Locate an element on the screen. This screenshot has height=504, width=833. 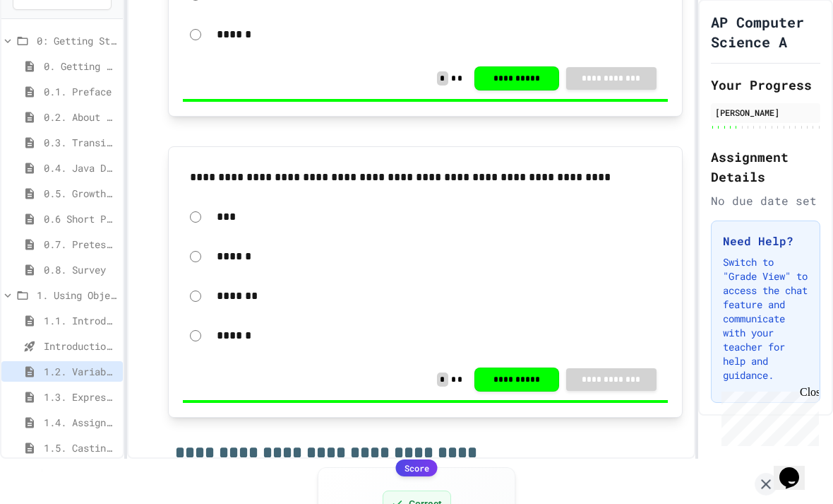
span: 1.4. Assignment and Input is located at coordinates (80, 422).